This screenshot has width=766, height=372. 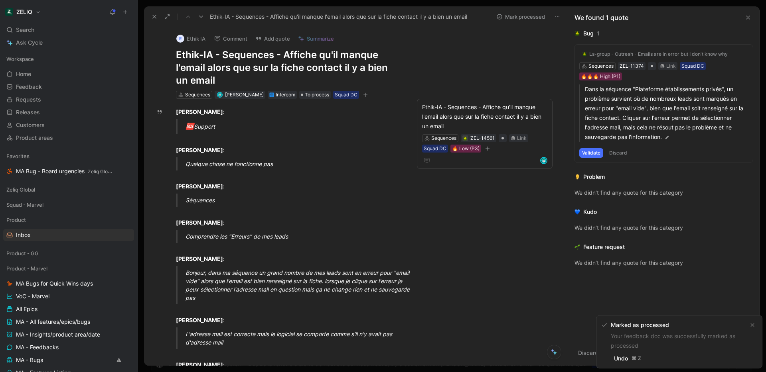 I want to click on span: Your feedback doc was successfully marked as processed, so click(x=673, y=341).